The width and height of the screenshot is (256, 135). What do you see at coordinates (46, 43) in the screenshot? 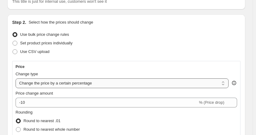
I see `span: Set product prices individually` at bounding box center [46, 43].